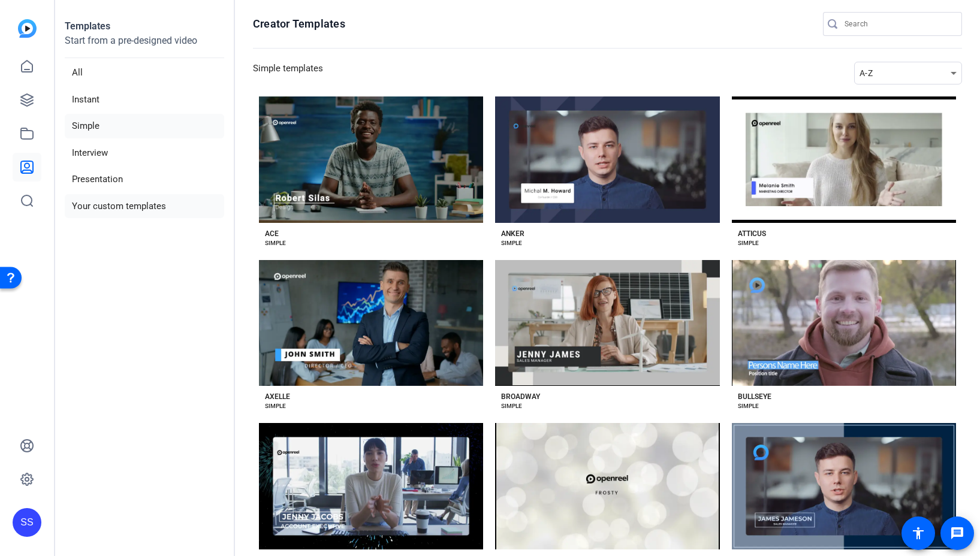 This screenshot has width=980, height=556. I want to click on strong: Templates, so click(88, 26).